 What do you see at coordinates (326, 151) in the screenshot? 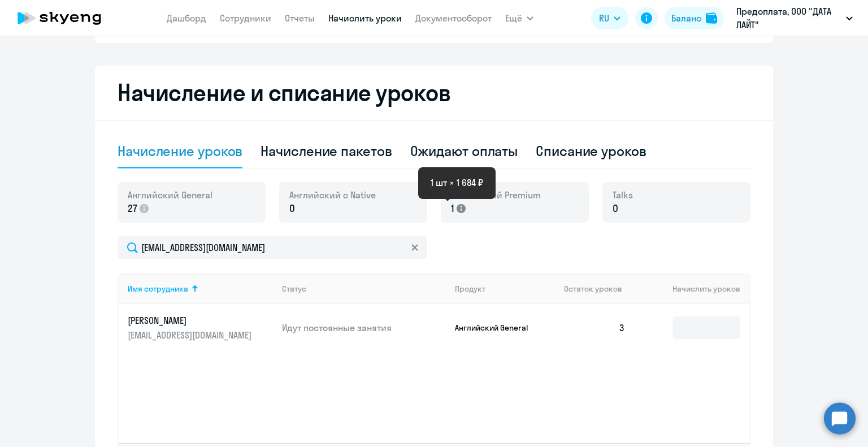
I see `div: Начисление пакетов` at bounding box center [326, 151].